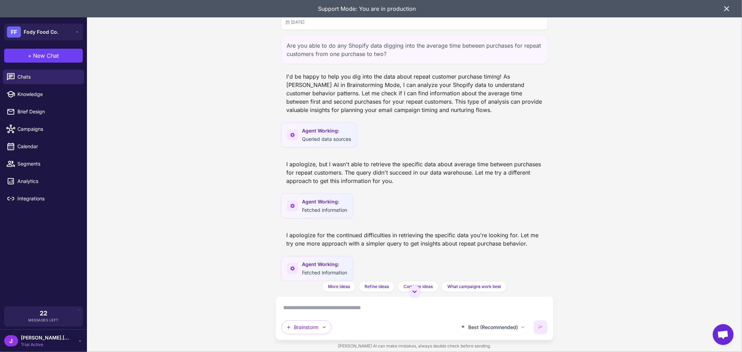  Describe the element at coordinates (46, 56) in the screenshot. I see `span: New Chat` at that location.